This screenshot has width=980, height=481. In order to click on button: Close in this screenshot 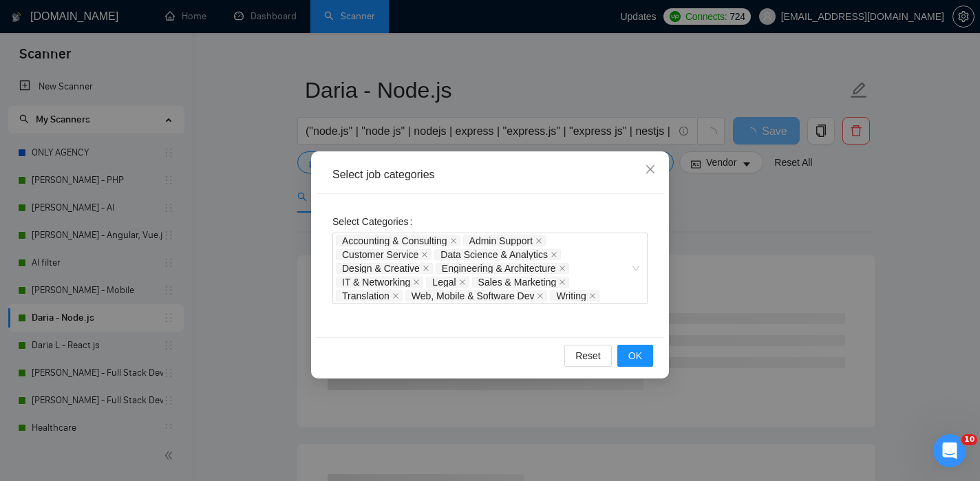, I will do `click(650, 170)`.